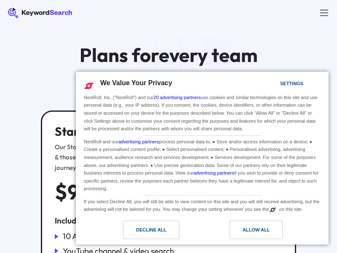 The width and height of the screenshot is (337, 253). Describe the element at coordinates (72, 192) in the screenshot. I see `div: $97` at that location.